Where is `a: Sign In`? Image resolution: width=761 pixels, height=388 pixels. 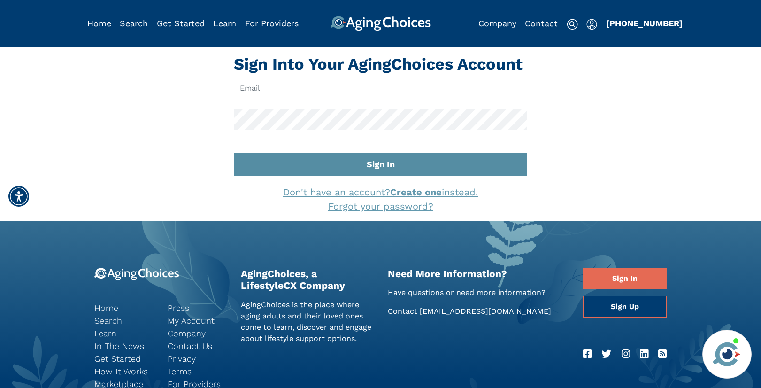
a: Sign In is located at coordinates (625, 278).